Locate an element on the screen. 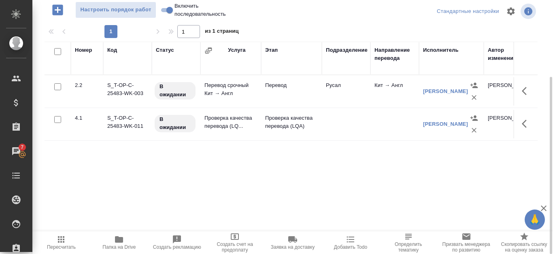  span: Посмотреть информацию is located at coordinates (529, 11).